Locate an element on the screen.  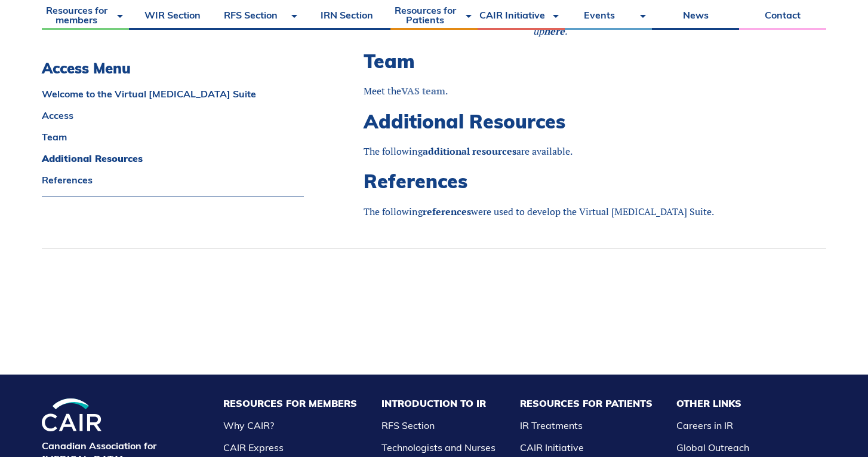
img: CIRA is located at coordinates (72, 414).